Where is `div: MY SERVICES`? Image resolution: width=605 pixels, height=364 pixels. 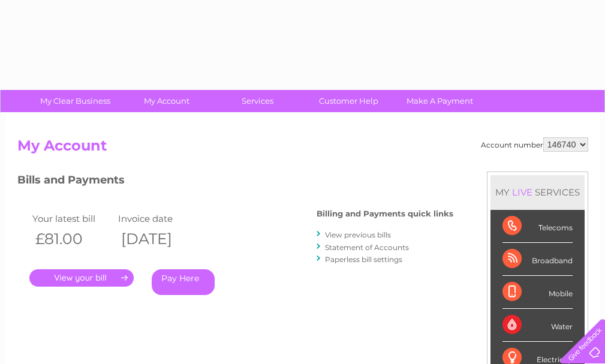 div: MY SERVICES is located at coordinates (537, 192).